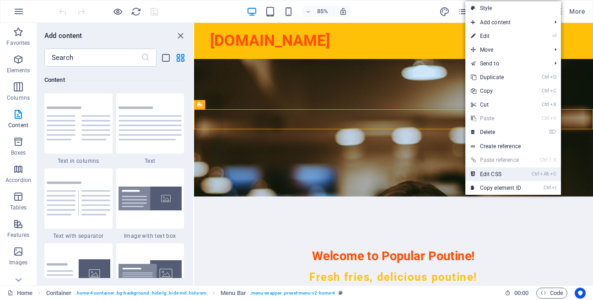 The image size is (593, 300). I want to click on a: ⌦Delete, so click(496, 132).